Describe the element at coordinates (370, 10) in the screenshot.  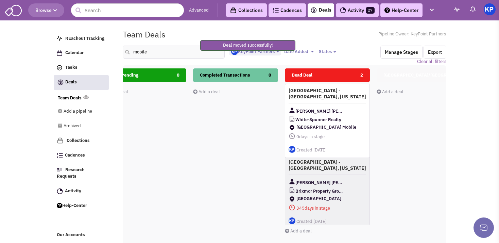
I see `span: 27` at that location.